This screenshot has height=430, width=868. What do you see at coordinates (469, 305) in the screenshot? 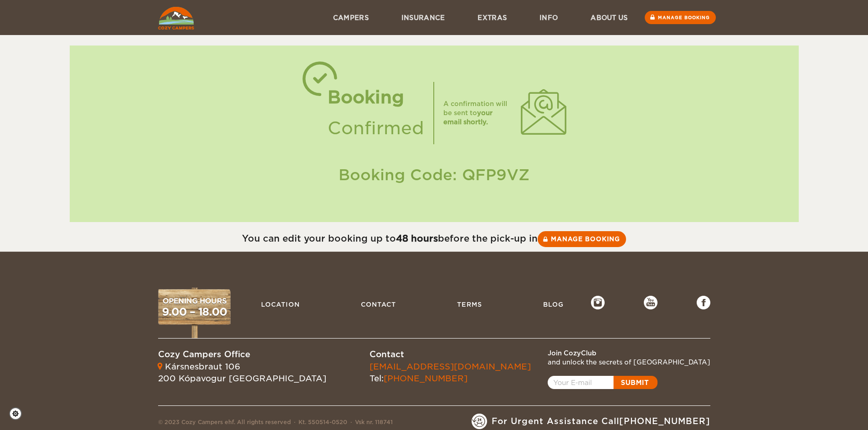
I see `a: Terms` at bounding box center [469, 305].